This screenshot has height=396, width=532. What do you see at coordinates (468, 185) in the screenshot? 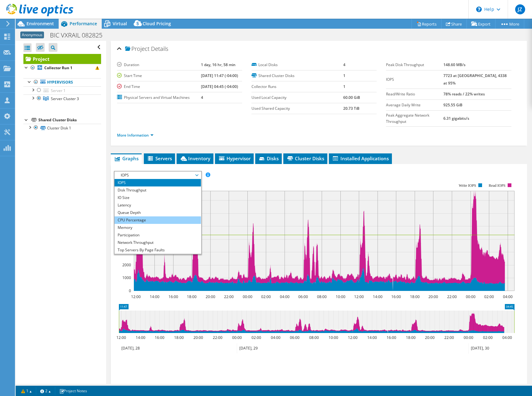
I see `text: Write IOPS` at bounding box center [468, 185].